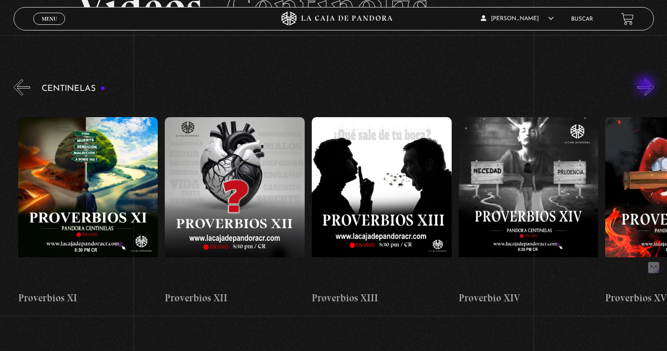 This screenshot has height=351, width=667. What do you see at coordinates (646, 87) in the screenshot?
I see `button: Next` at bounding box center [646, 87].